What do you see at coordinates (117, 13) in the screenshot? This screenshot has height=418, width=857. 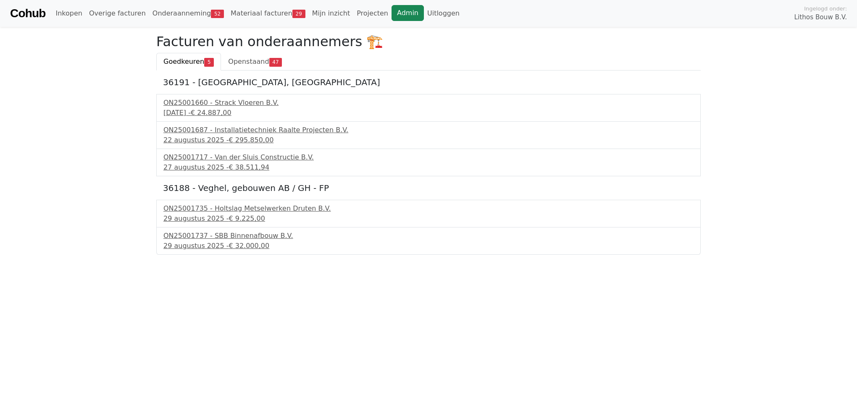 I see `a: Overige facturen` at bounding box center [117, 13].